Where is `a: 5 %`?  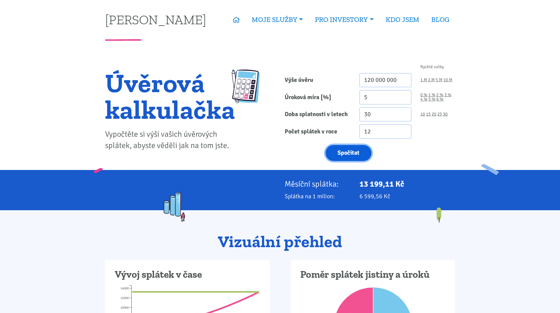
a: 5 % is located at coordinates (431, 99).